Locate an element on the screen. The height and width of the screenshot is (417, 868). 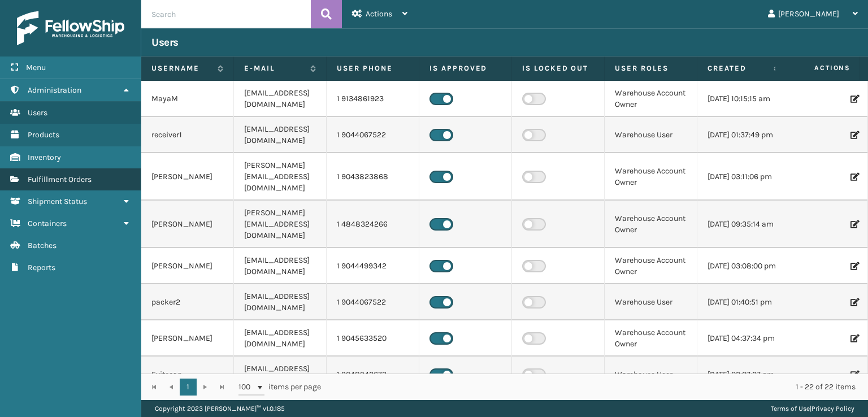
span: Batches is located at coordinates (42, 245).